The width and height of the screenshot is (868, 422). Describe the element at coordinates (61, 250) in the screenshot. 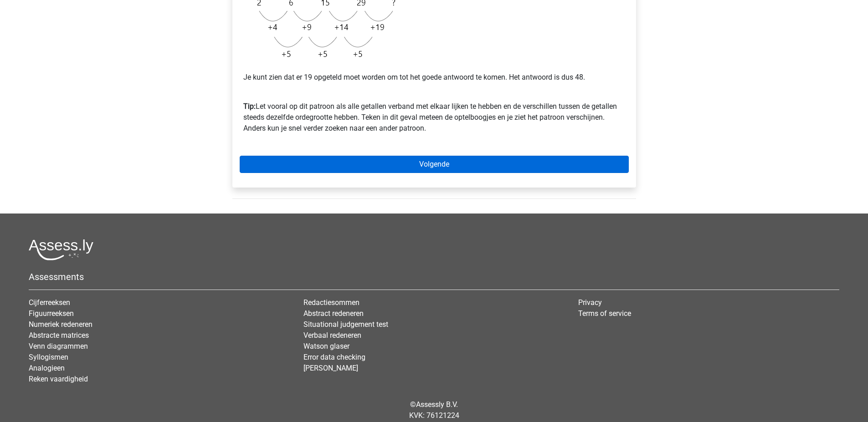

I see `img: Assessly logo` at that location.